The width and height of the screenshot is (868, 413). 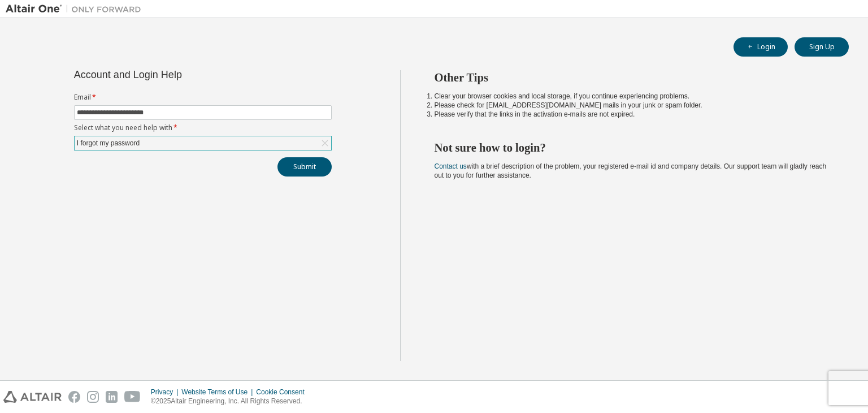 I want to click on li: Please verify that the links in the activation e-mails are not expired., so click(x=631, y=114).